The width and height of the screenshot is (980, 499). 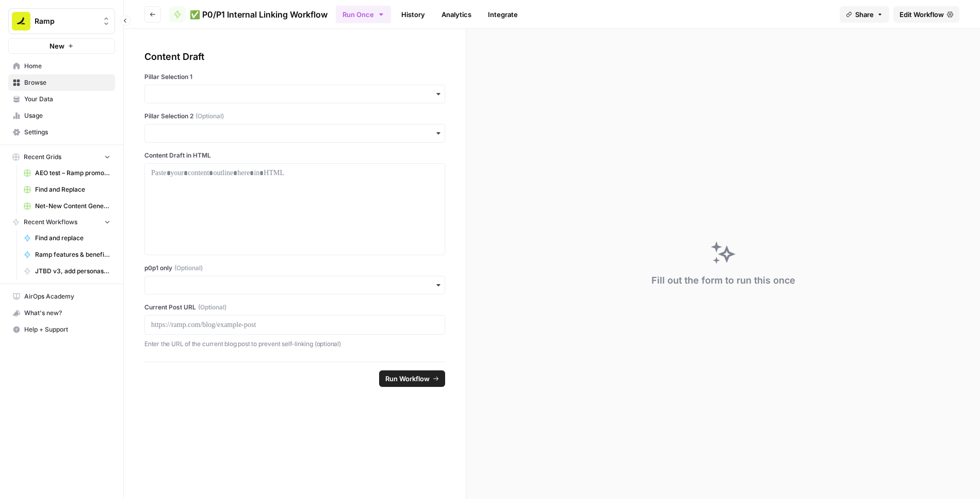 I want to click on span: Ramp features & benefits generator – Content tuning version, so click(x=73, y=255).